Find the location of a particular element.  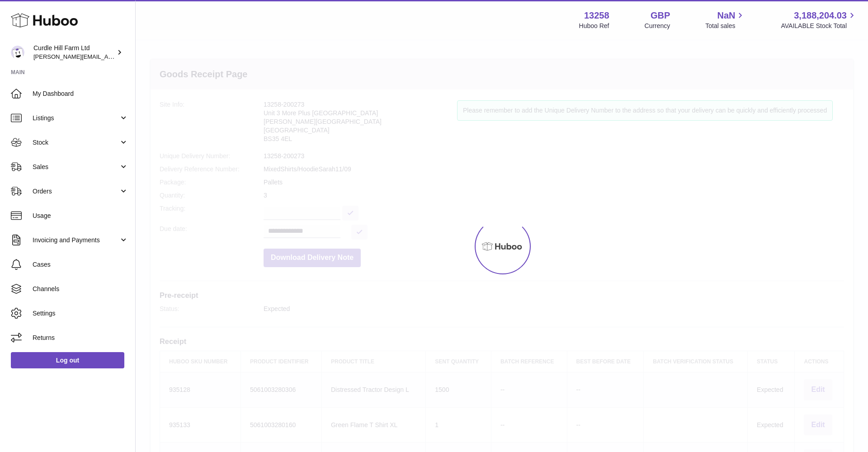

span: My Dashboard is located at coordinates (80, 94).